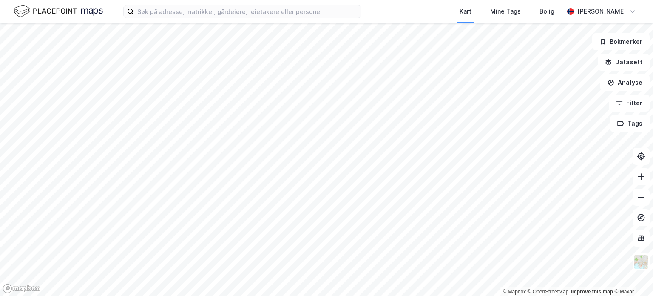 The width and height of the screenshot is (653, 296). I want to click on div: Kart, so click(466, 11).